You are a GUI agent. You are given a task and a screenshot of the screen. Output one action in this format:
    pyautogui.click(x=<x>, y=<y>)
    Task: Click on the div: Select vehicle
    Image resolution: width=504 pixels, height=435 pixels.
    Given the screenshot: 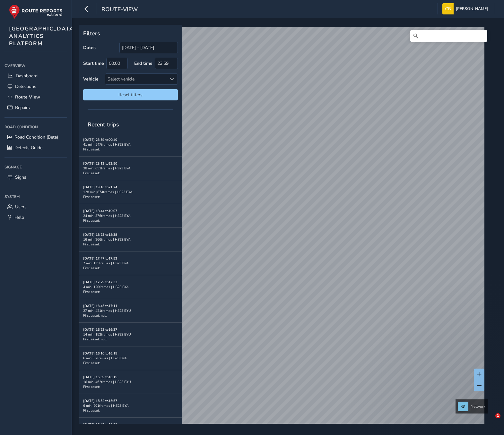 What is the action you would take?
    pyautogui.click(x=136, y=79)
    